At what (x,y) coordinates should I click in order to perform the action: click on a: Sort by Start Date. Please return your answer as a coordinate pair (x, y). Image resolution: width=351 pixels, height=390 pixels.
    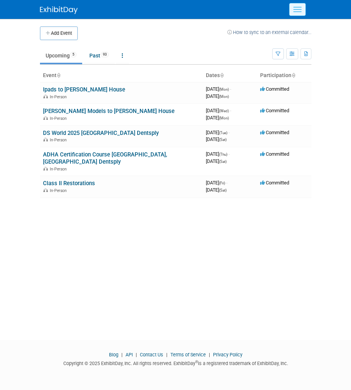
    Looking at the image, I should click on (222, 75).